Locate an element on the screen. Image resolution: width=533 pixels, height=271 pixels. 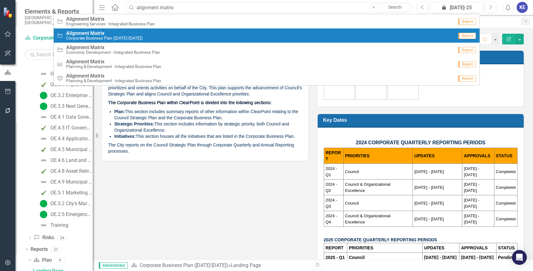
span: Council is located at coordinates (352, 172).